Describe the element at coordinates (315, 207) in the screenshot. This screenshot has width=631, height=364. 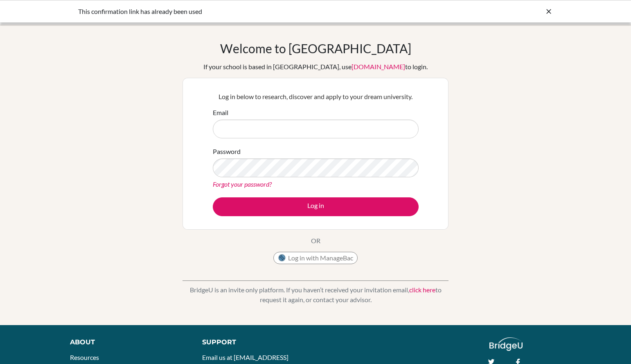
I see `button: Log in` at that location.